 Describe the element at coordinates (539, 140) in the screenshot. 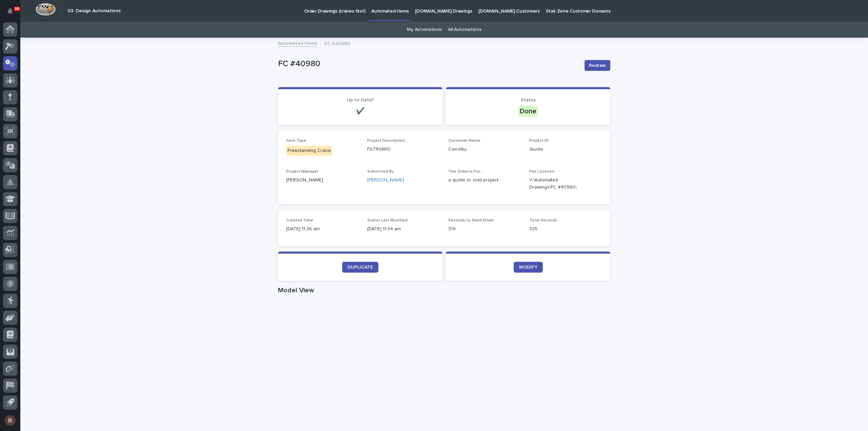

I see `span: Project ID` at that location.